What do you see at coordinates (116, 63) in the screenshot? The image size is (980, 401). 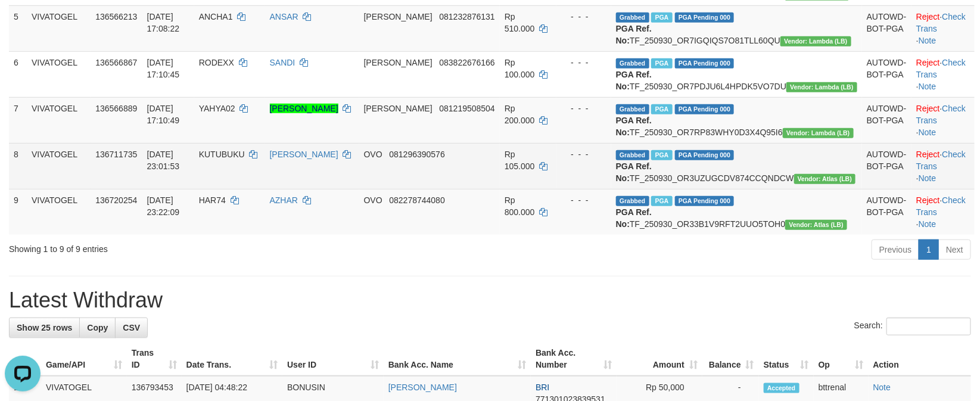 I see `span: 136566867` at bounding box center [116, 63].